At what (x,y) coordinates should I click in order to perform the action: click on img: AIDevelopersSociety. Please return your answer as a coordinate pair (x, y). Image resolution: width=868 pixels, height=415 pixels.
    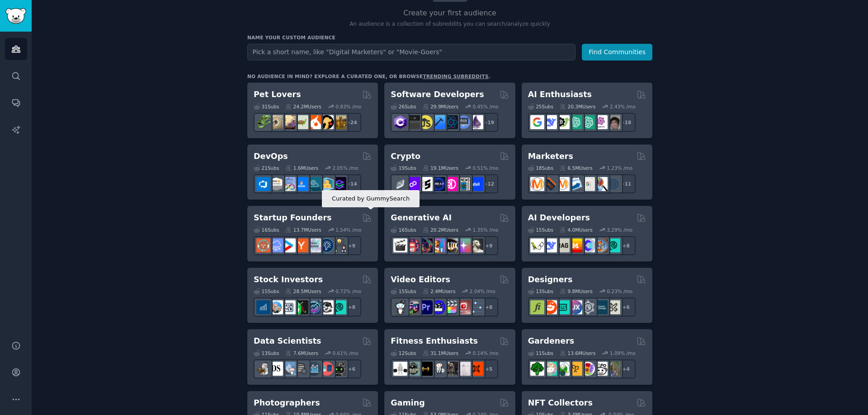
    Looking at the image, I should click on (613, 245).